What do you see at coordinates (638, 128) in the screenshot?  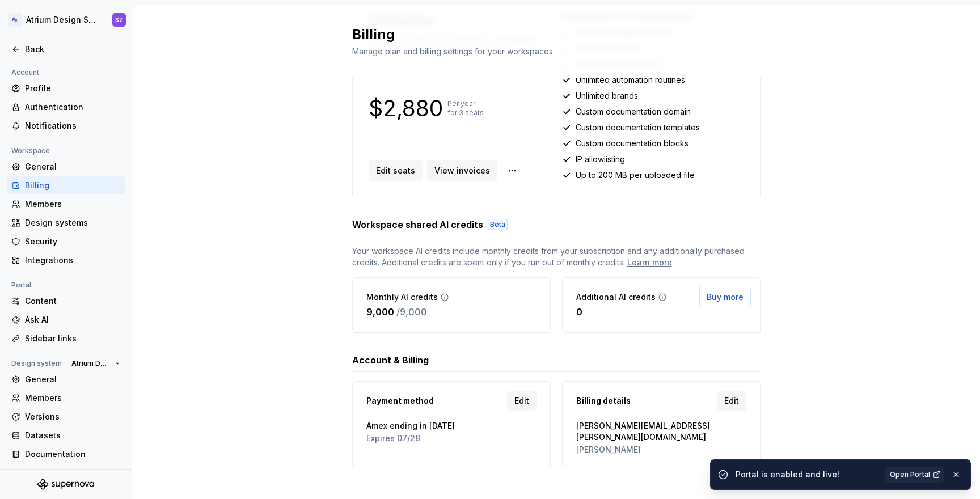 I see `p: Custom documentation templates` at bounding box center [638, 128].